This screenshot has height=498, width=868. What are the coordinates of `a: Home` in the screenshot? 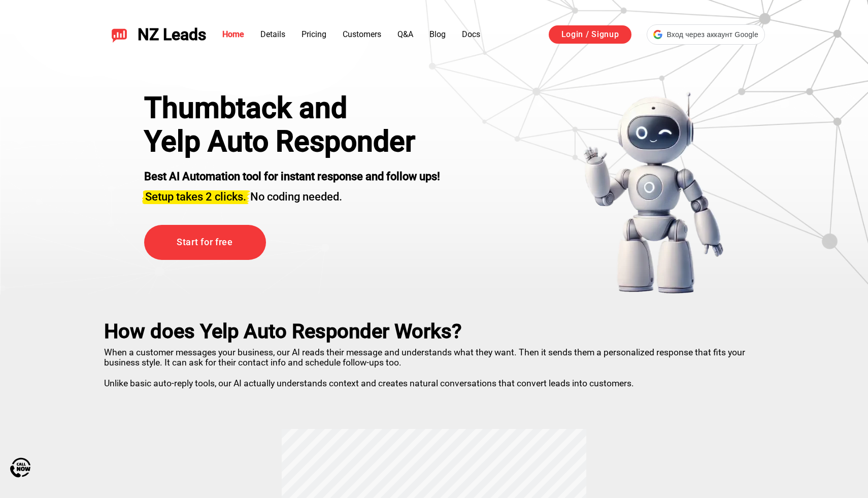 It's located at (233, 34).